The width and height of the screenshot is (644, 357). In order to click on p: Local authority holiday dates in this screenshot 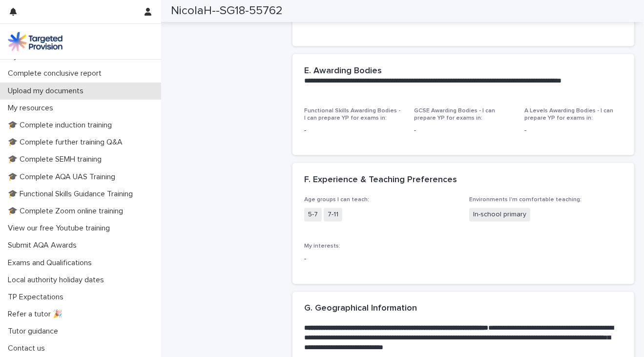, I will do `click(57, 280)`.